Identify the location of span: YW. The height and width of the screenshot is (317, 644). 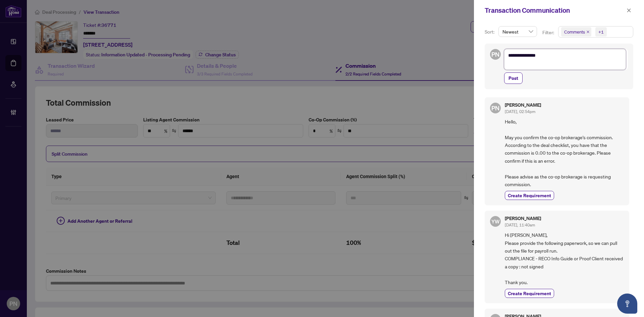
(495, 221).